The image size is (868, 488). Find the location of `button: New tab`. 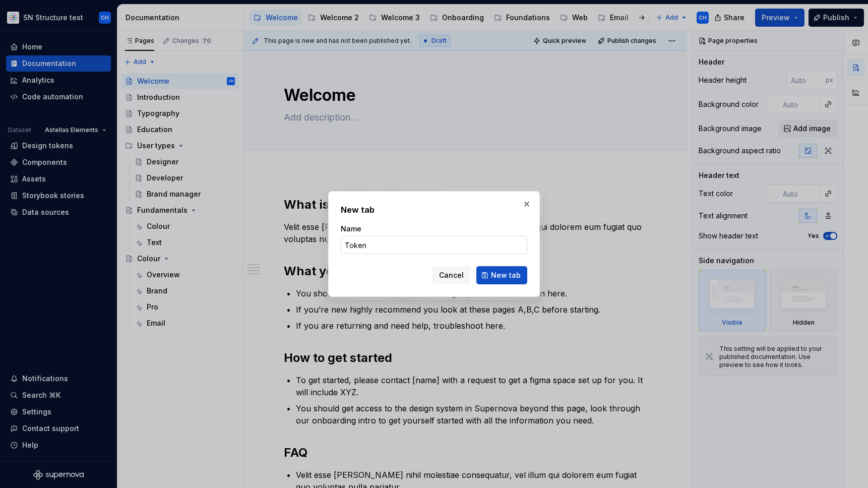

button: New tab is located at coordinates (502, 276).